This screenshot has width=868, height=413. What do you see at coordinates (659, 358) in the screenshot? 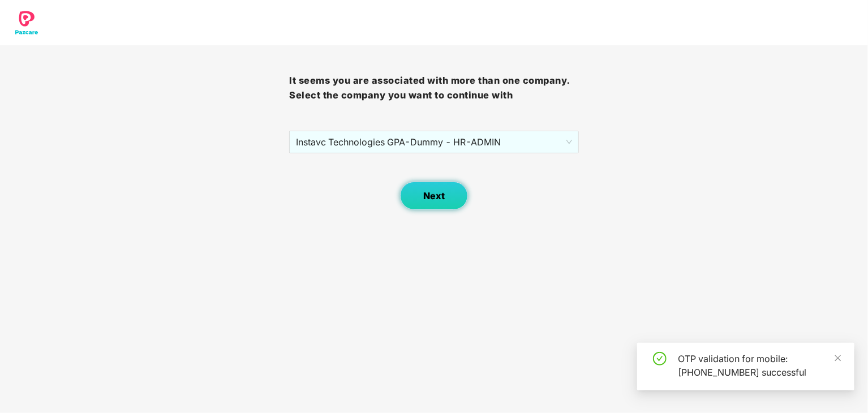
I see `span: check-circle` at bounding box center [659, 358].